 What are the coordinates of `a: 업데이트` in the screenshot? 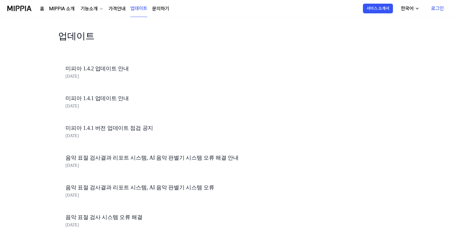 It's located at (139, 8).